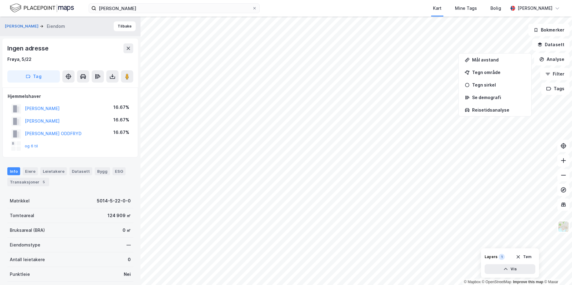 Image resolution: width=572 pixels, height=285 pixels. What do you see at coordinates (555, 74) in the screenshot?
I see `button: Filter` at bounding box center [555, 74].